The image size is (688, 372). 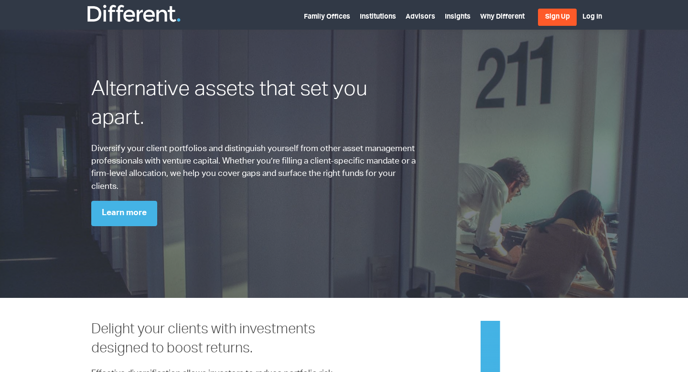 What do you see at coordinates (557, 17) in the screenshot?
I see `a: Sign Up` at bounding box center [557, 17].